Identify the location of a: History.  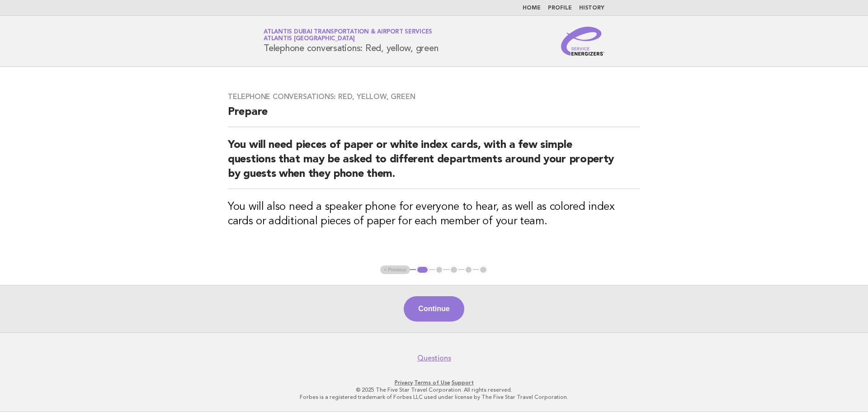
(592, 8).